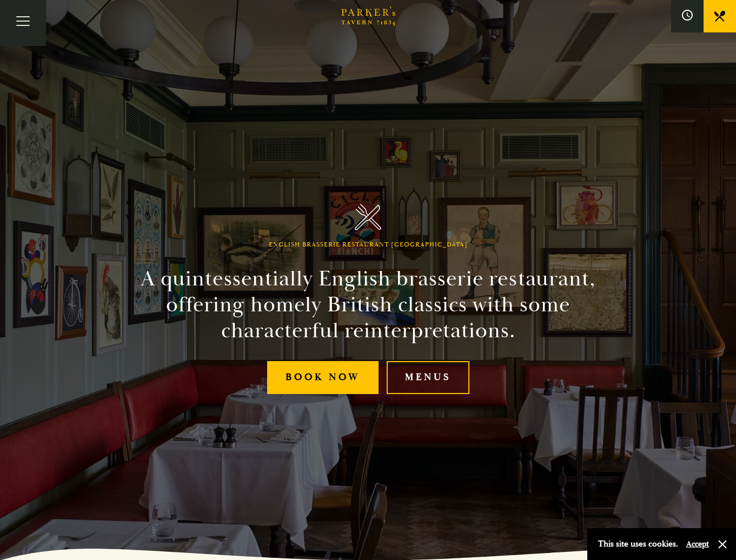 The height and width of the screenshot is (560, 736). I want to click on a: Menus, so click(428, 377).